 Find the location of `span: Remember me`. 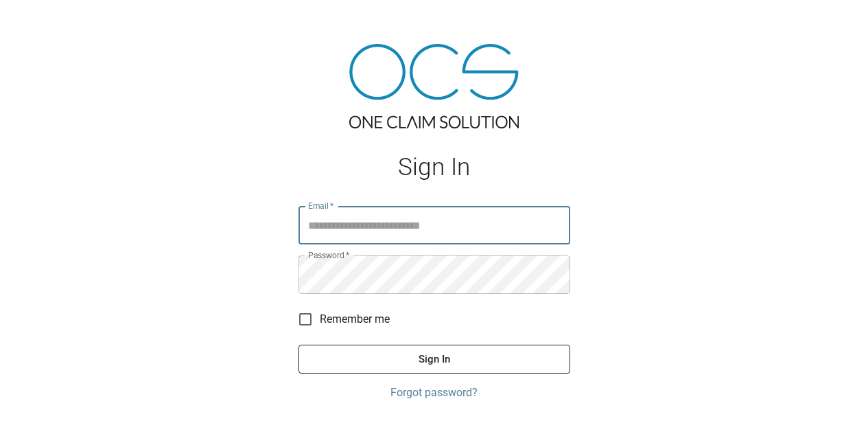

span: Remember me is located at coordinates (354, 319).